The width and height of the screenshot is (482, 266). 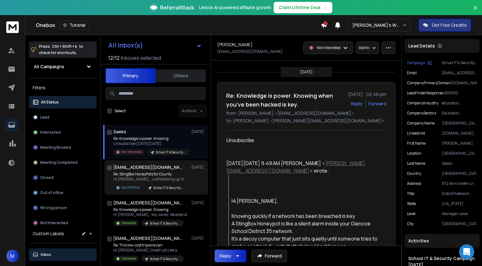 I want to click on p: VERIFIED, so click(x=460, y=93).